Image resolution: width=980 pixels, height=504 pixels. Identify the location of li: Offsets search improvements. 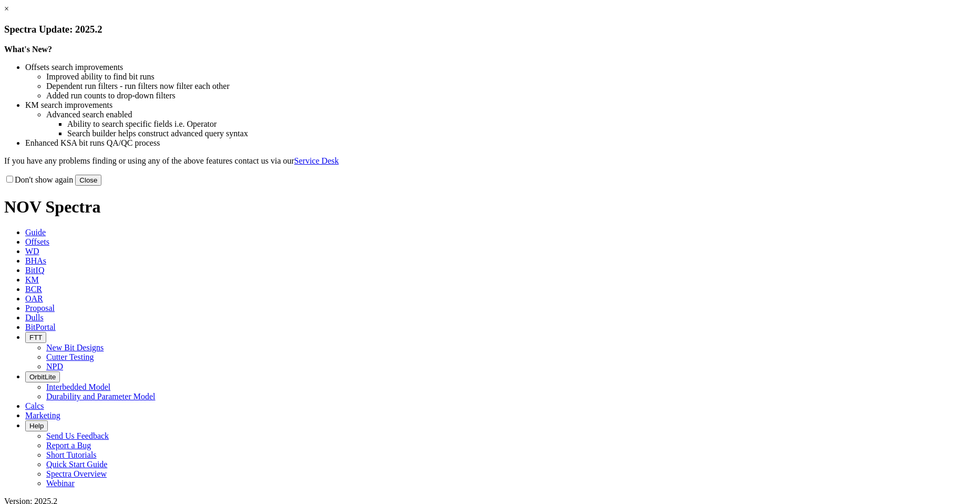
(500, 68).